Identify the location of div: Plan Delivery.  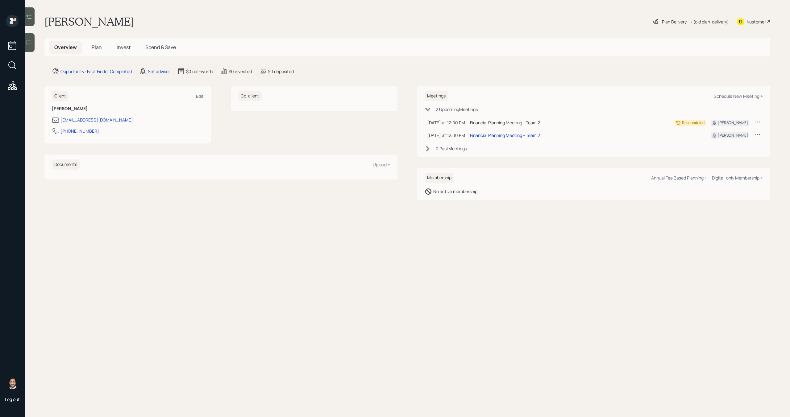
(674, 22).